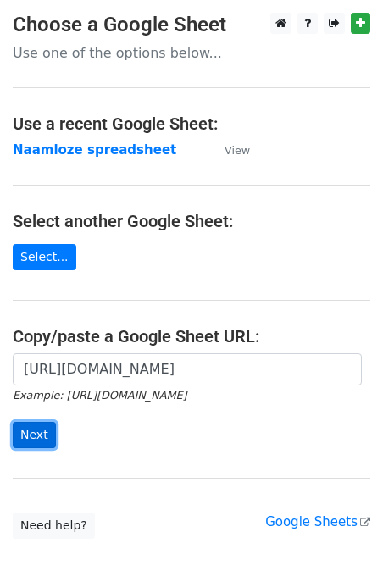 The image size is (383, 571). What do you see at coordinates (44, 257) in the screenshot?
I see `a: Select...` at bounding box center [44, 257].